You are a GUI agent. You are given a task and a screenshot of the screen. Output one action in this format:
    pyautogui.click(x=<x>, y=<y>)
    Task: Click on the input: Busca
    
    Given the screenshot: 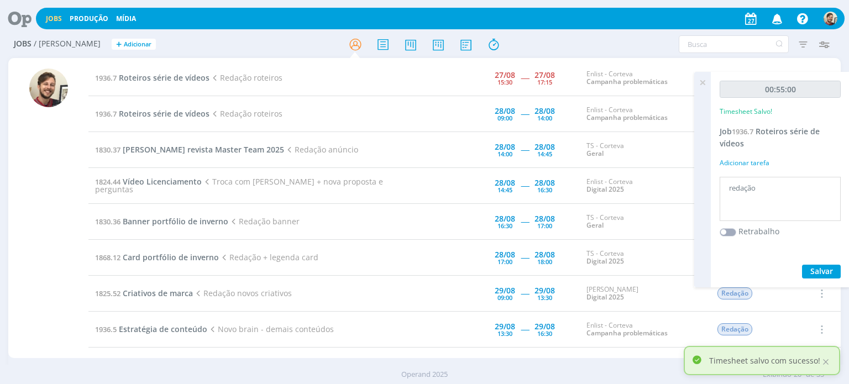 What is the action you would take?
    pyautogui.click(x=733, y=44)
    